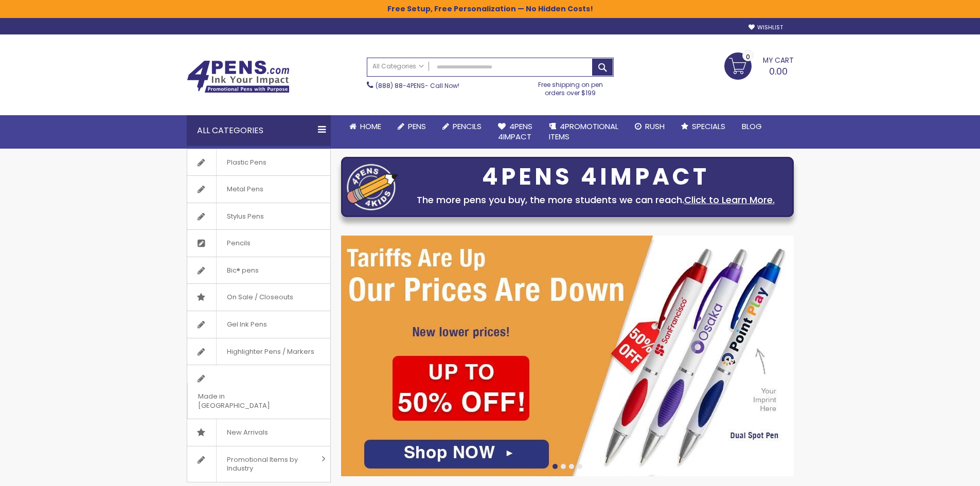  Describe the element at coordinates (372, 187) in the screenshot. I see `img: four_pen_logo.png` at that location.